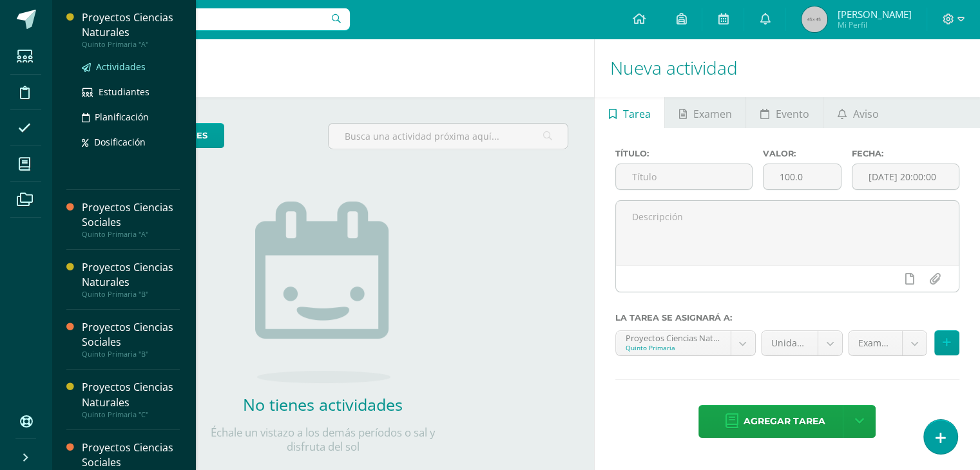 This screenshot has height=470, width=980. I want to click on a: Proyectos Ciencias NaturalesQuinto Primaria "C", so click(130, 399).